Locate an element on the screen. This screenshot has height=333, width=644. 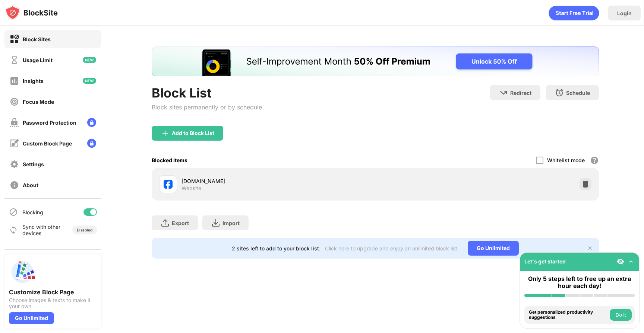
img: omni-setup-toggle.svg is located at coordinates (631, 262).